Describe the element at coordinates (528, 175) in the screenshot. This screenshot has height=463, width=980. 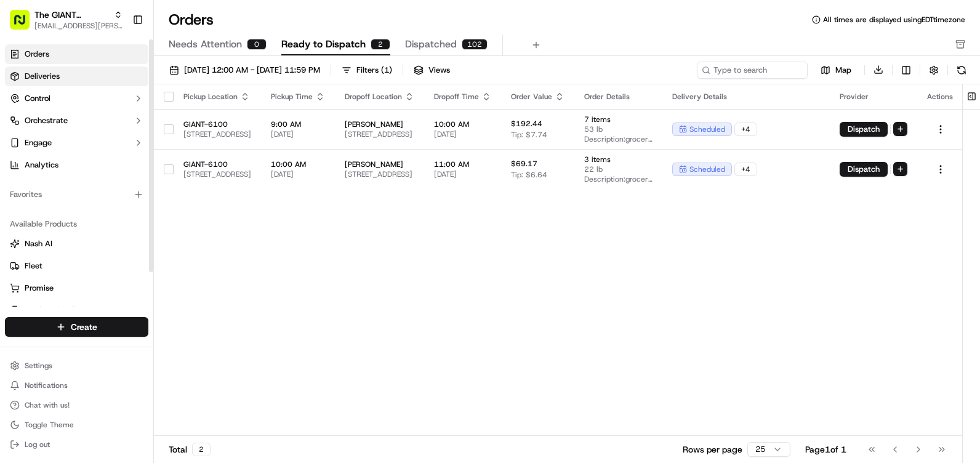
I see `span: Tip: $6.64` at that location.